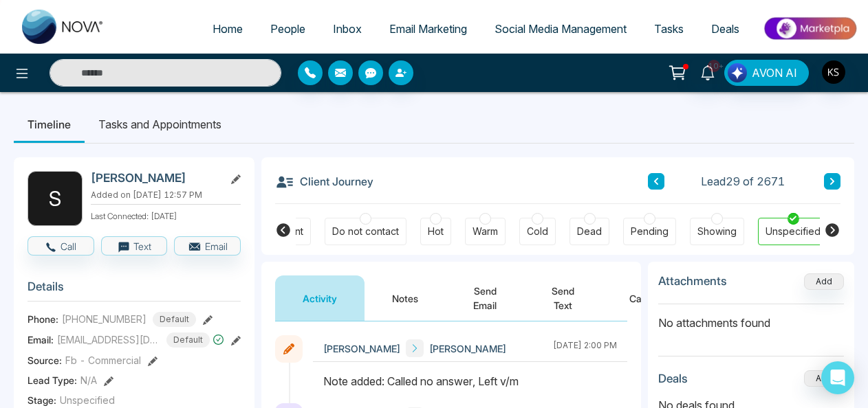 The image size is (868, 408). What do you see at coordinates (134, 246) in the screenshot?
I see `button: Text` at bounding box center [134, 246].